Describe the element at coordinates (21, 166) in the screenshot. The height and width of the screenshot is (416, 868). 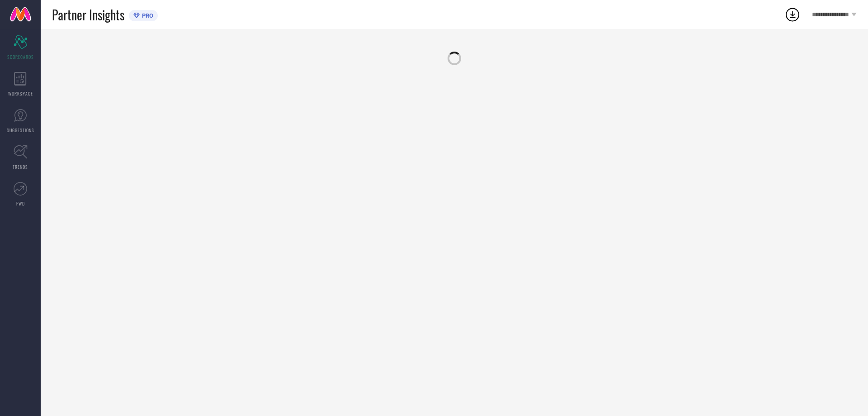
I see `span: TRENDS` at that location.